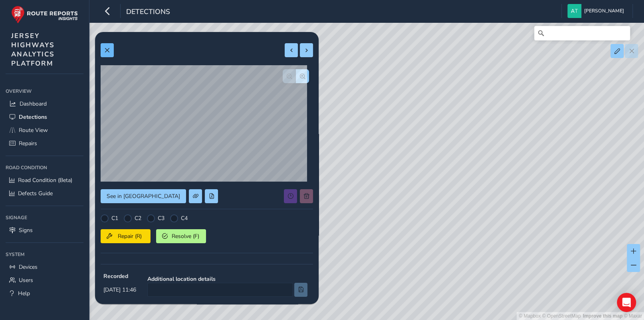  Describe the element at coordinates (626, 302) in the screenshot. I see `div: Open Intercom Messenger` at that location.